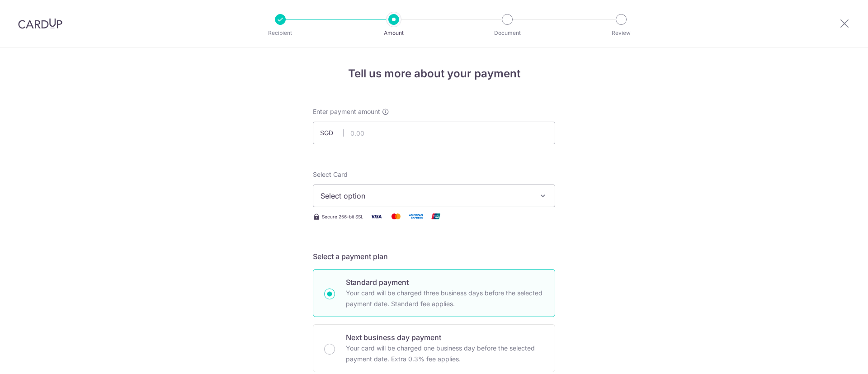 The image size is (868, 374). Describe the element at coordinates (621, 33) in the screenshot. I see `p: Review` at that location.